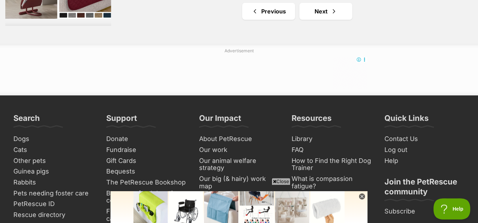 This screenshot has height=223, width=478. I want to click on a: Previous page, so click(269, 11).